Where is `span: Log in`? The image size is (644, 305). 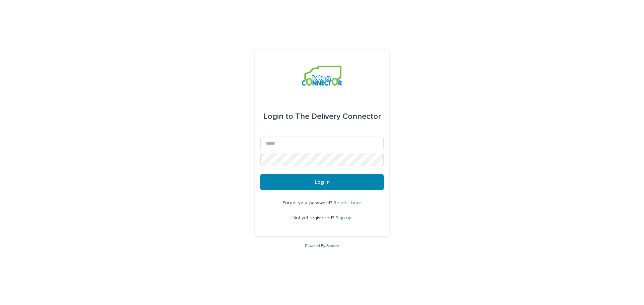 span: Log in is located at coordinates (322, 182).